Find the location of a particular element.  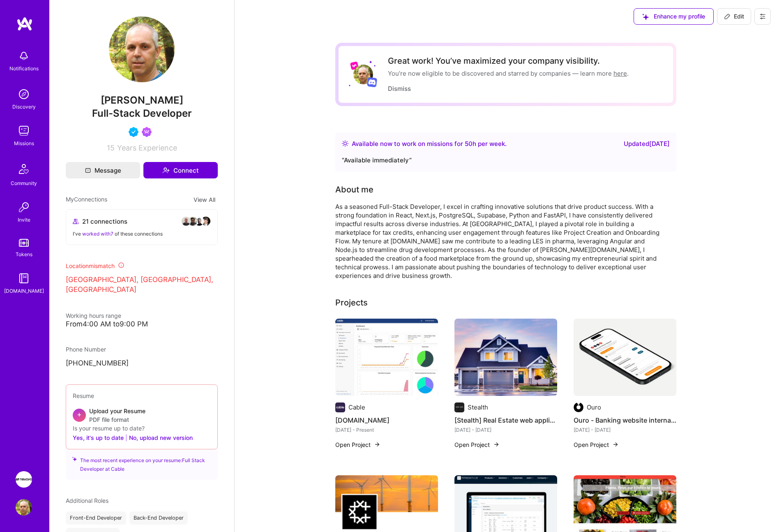

div: Community is located at coordinates (24, 182).